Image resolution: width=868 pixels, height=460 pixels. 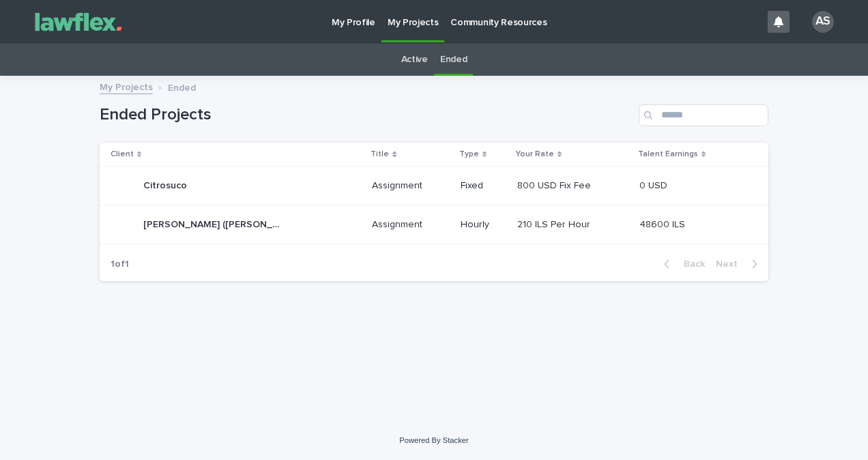 What do you see at coordinates (483, 186) in the screenshot?
I see `p: Fixed` at bounding box center [483, 186].